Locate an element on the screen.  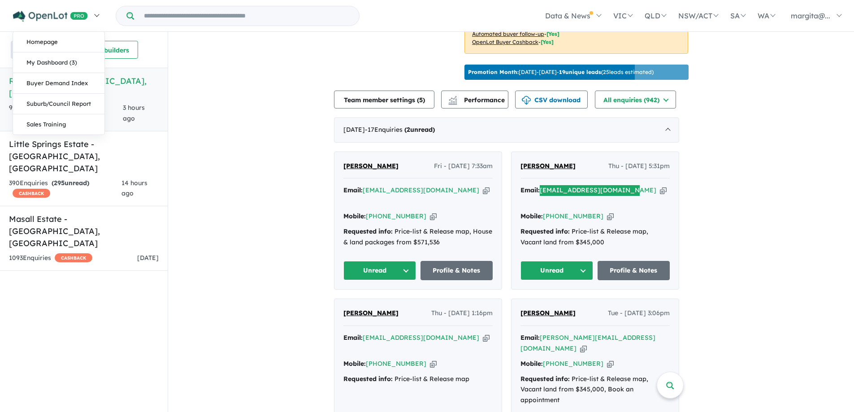
button: CSV download is located at coordinates (551, 99).